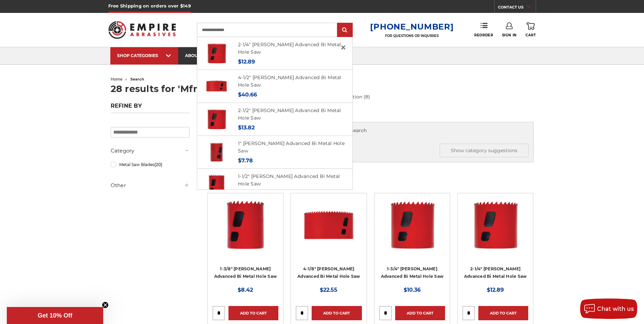 The height and width of the screenshot is (324, 644). Describe the element at coordinates (329, 289) in the screenshot. I see `span: $22.55` at that location.